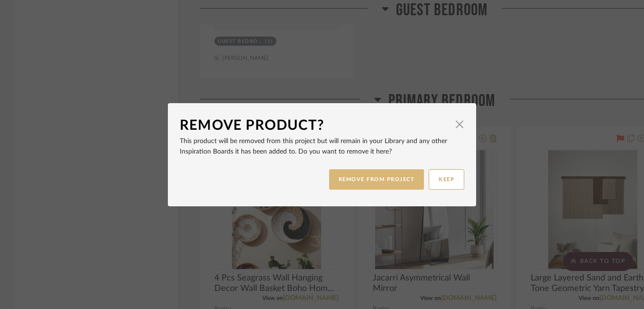 The height and width of the screenshot is (309, 644). What do you see at coordinates (459, 124) in the screenshot?
I see `button: Close` at bounding box center [459, 124].